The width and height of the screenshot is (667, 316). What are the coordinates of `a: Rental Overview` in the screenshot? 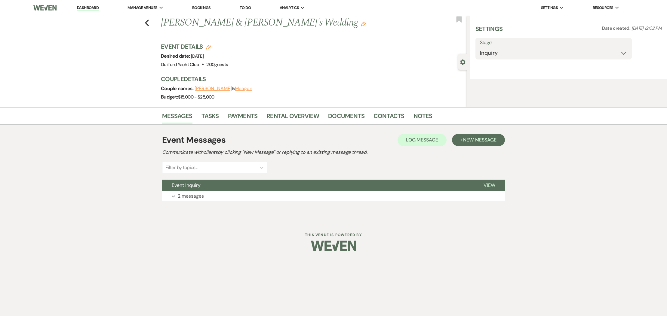 It's located at (293, 118).